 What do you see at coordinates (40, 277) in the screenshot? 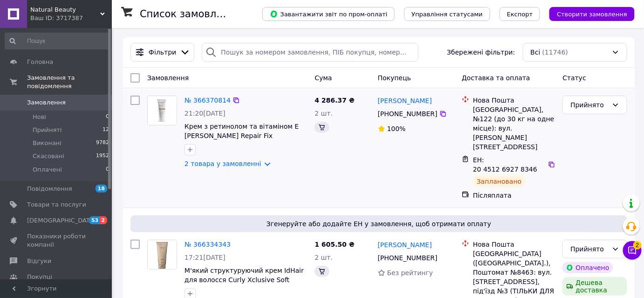
I see `span: Покупці` at bounding box center [40, 277].